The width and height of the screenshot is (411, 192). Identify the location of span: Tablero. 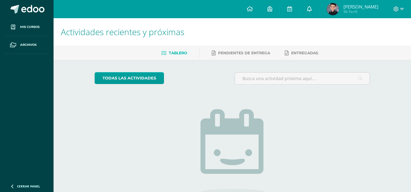
(178, 53).